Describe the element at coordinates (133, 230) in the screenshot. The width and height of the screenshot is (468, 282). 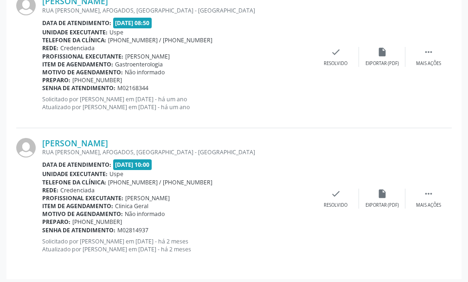
I see `span: M02814937` at that location.